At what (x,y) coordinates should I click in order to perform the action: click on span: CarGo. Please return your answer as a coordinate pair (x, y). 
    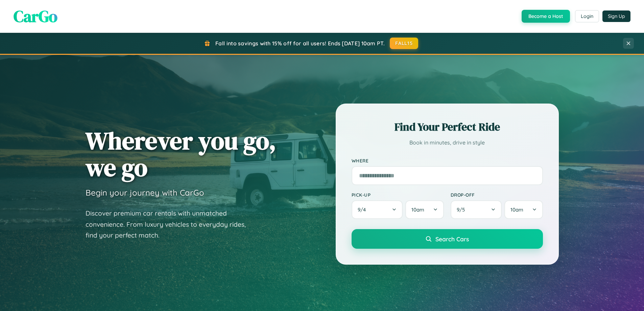
    Looking at the image, I should click on (35, 16).